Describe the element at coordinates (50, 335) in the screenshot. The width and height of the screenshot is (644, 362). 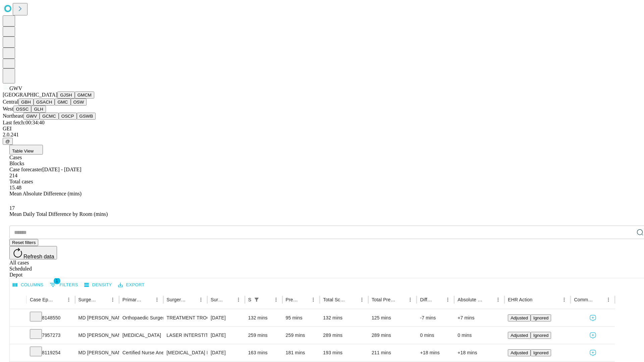
I see `div: 7957273` at that location.